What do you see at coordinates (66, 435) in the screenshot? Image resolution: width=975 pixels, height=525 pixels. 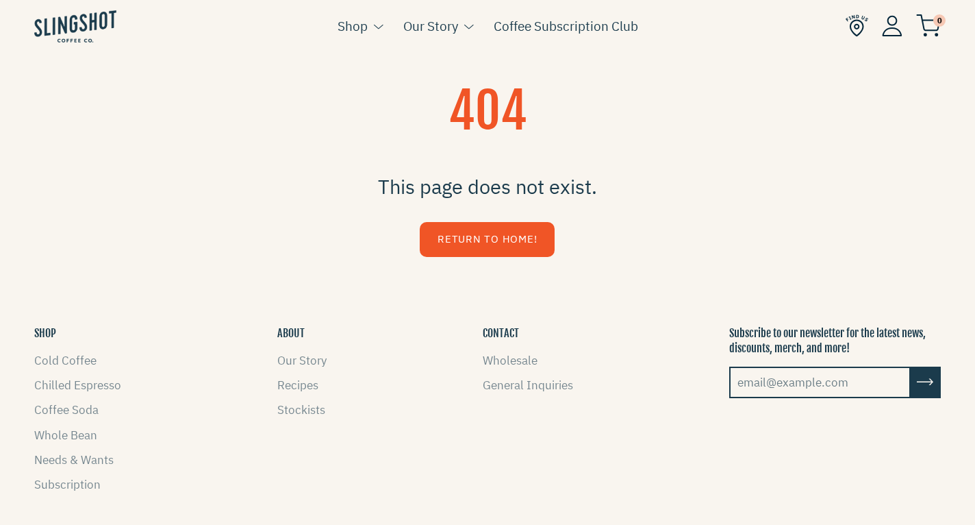 I see `a: Whole Bean` at bounding box center [66, 435].